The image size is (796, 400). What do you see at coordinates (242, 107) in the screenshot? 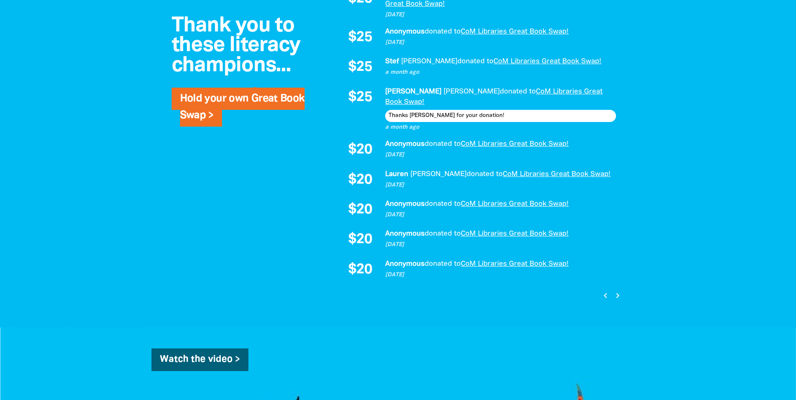
I see `a: Hold your own Great Book Swap >` at bounding box center [242, 107].